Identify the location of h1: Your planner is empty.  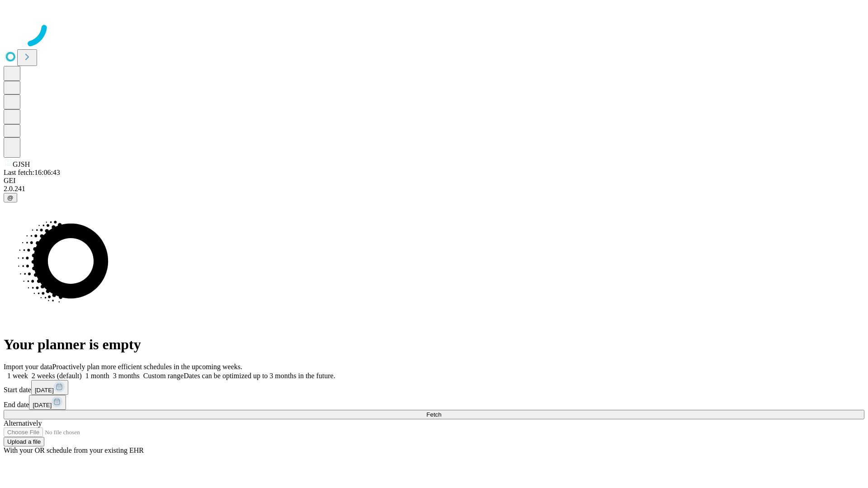
(434, 345).